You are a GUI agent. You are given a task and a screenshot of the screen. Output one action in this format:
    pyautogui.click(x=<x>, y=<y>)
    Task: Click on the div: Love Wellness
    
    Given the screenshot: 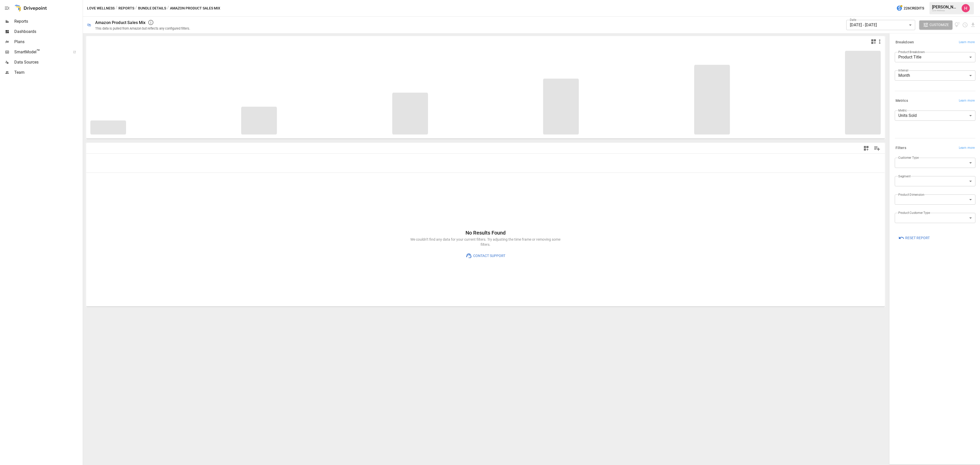 What is the action you would take?
    pyautogui.click(x=945, y=10)
    